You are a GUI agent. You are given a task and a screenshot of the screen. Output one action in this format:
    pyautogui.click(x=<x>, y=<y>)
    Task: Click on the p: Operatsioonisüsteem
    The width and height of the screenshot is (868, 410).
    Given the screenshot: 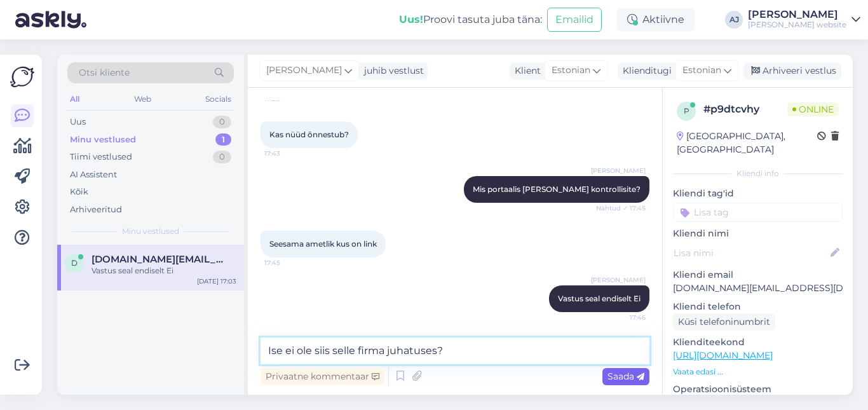 What is the action you would take?
    pyautogui.click(x=758, y=389)
    